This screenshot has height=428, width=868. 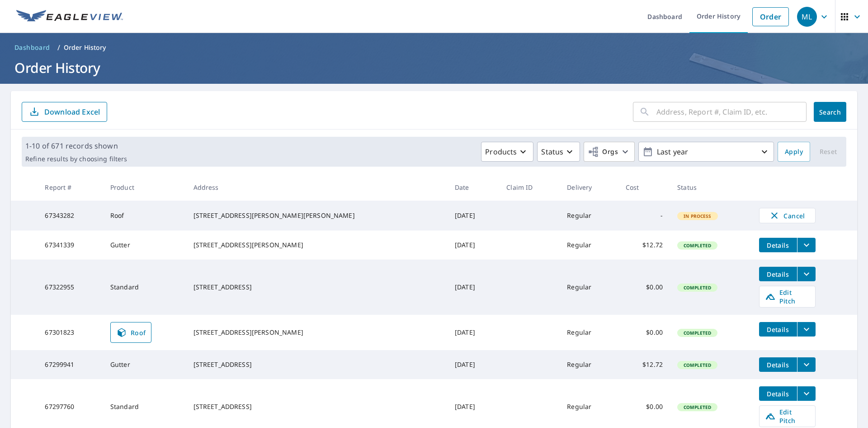 I want to click on td: 67322955, so click(x=70, y=287).